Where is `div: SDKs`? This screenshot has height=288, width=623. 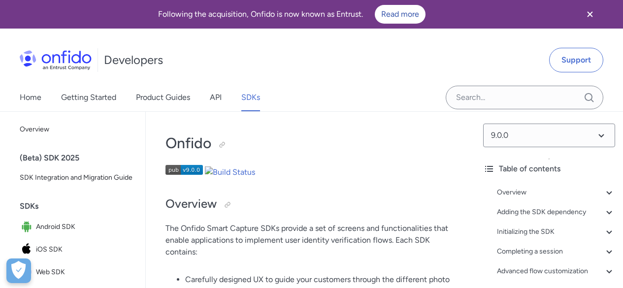
div: SDKs is located at coordinates (80, 206).